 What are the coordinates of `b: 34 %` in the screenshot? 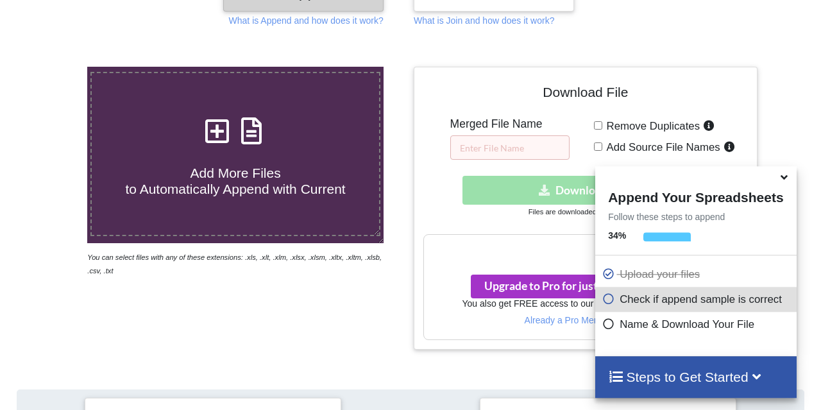 It's located at (617, 236).